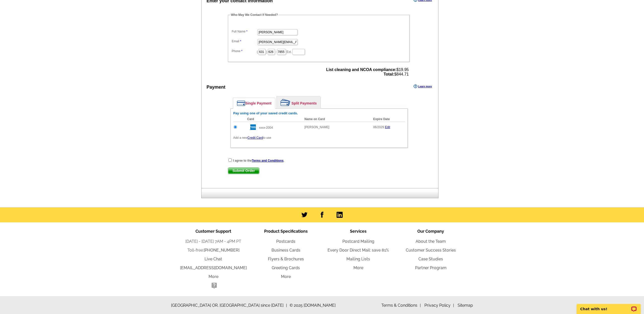 The height and width of the screenshot is (314, 644). I want to click on th: Name on Card, so click(336, 119).